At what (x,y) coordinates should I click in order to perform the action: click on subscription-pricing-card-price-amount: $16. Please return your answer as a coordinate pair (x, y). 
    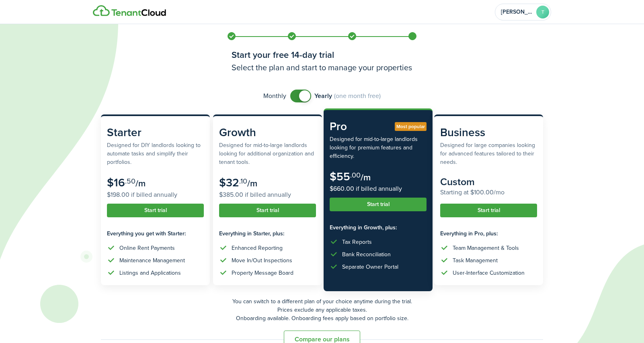
    Looking at the image, I should click on (116, 182).